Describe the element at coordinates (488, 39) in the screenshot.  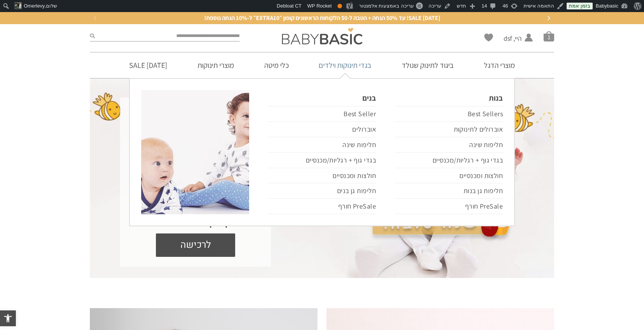
I see `span: Wishlist` at that location.